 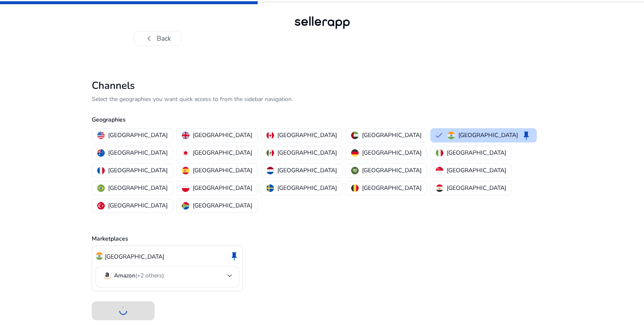 I want to click on img: nl.svg, so click(x=270, y=171).